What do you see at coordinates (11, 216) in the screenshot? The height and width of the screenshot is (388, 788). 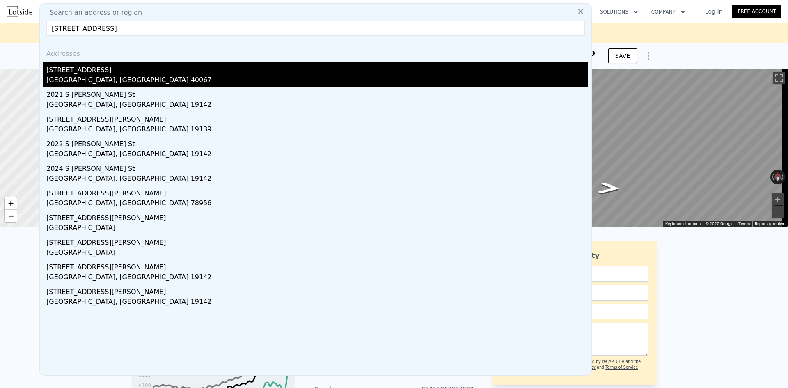 I see `a: Zoom out` at bounding box center [11, 216].